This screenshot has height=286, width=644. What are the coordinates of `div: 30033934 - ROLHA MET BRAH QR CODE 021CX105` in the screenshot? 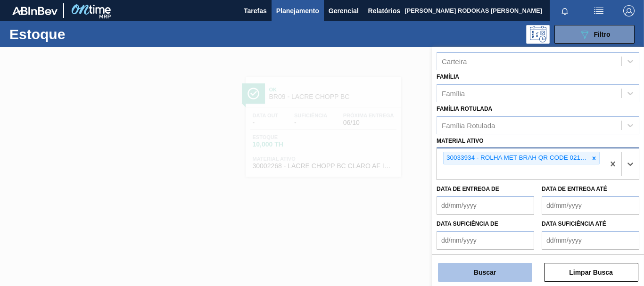 It's located at (516, 158).